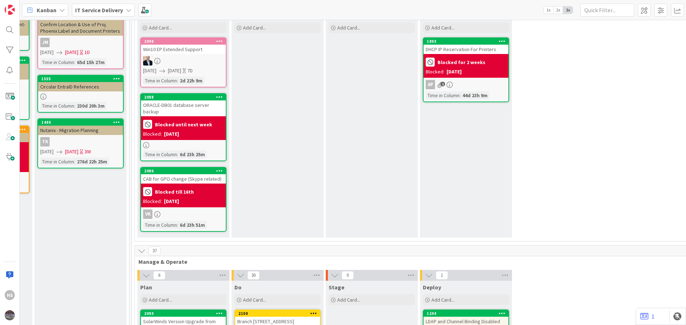 Image resolution: width=686 pixels, height=325 pixels. I want to click on span: Stage, so click(336, 287).